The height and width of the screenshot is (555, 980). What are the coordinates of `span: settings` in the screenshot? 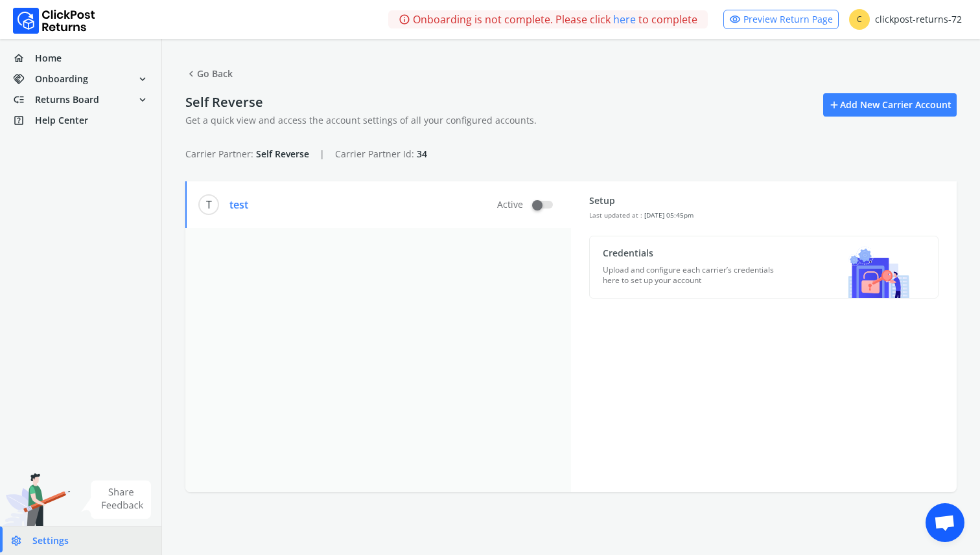 It's located at (21, 540).